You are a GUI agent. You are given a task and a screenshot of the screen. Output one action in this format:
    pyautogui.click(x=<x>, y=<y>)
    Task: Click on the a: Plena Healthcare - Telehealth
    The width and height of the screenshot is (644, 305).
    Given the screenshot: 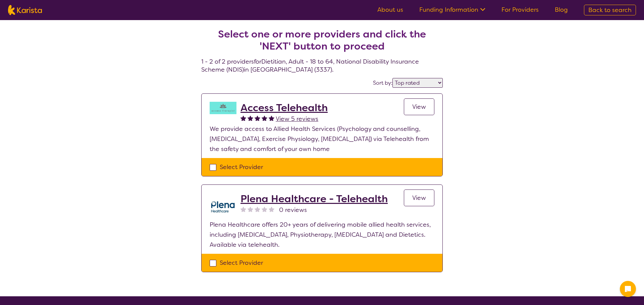 What is the action you would take?
    pyautogui.click(x=314, y=199)
    